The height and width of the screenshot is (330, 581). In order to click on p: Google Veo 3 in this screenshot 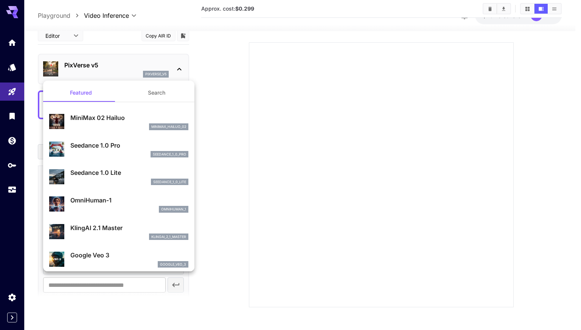, I will do `click(129, 255)`.